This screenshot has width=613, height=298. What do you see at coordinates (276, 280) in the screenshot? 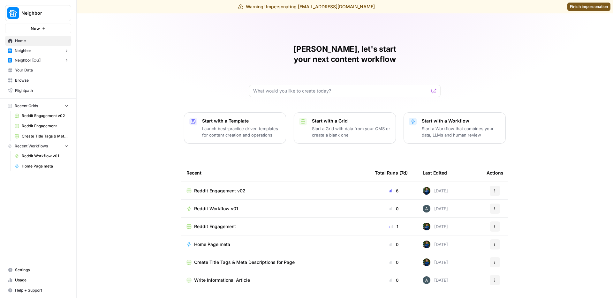
I see `a: Write Informational Article` at bounding box center [276, 280].